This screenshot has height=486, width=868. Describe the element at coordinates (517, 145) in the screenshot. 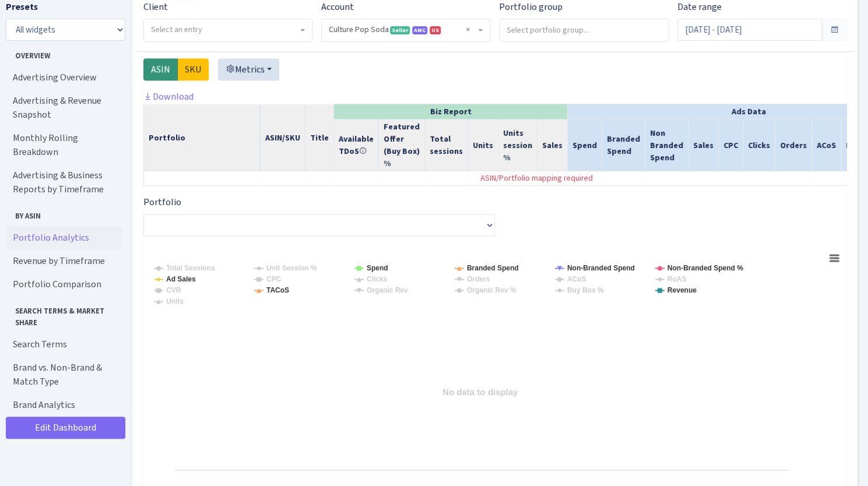

I see `th: Units session %` at that location.